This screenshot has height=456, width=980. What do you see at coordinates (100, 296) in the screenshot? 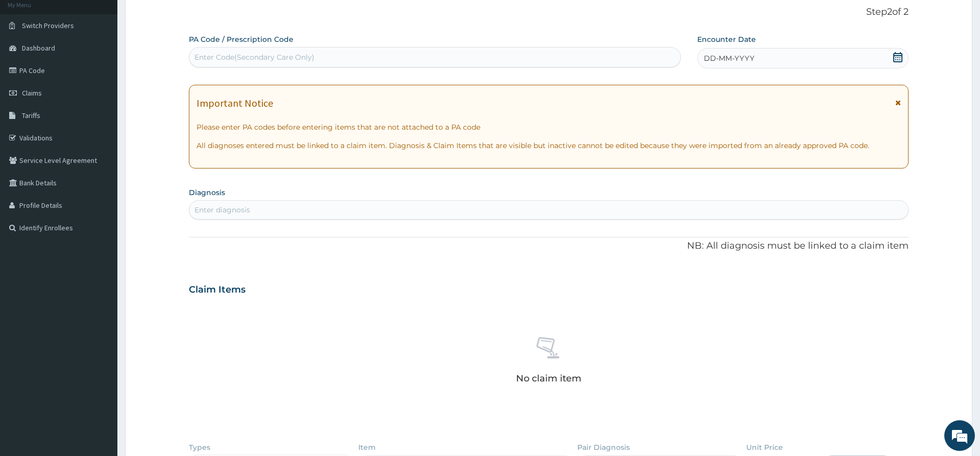
I see `textarea: Type your message and hit 'Enter'` at bounding box center [100, 296].